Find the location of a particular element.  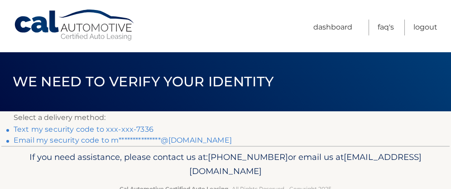

a: Logout is located at coordinates (425, 27).